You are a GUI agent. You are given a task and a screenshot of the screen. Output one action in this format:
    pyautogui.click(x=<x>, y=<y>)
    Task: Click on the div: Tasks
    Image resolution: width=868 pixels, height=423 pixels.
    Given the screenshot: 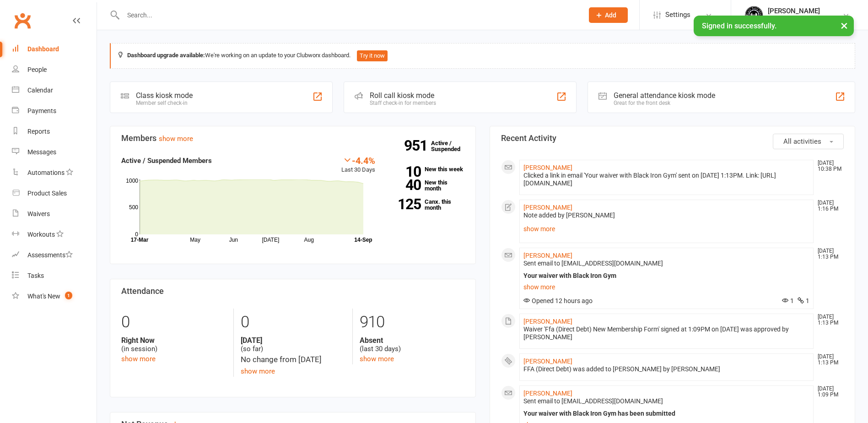 What is the action you would take?
    pyautogui.click(x=36, y=275)
    